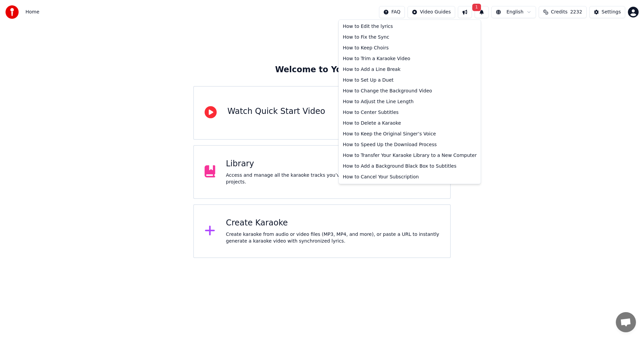 The height and width of the screenshot is (339, 644). Describe the element at coordinates (410, 134) in the screenshot. I see `div: How to Keep the Original Singer’s Voice` at that location.